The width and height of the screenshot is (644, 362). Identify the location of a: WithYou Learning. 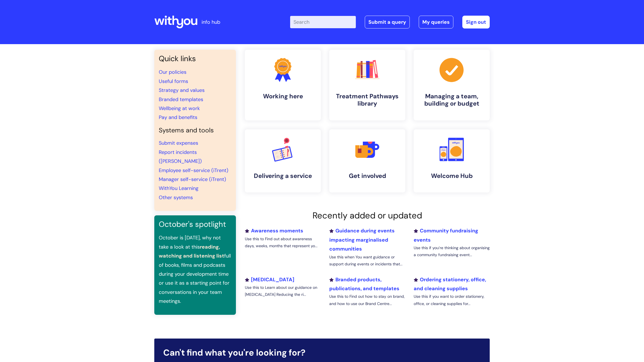
(179, 188).